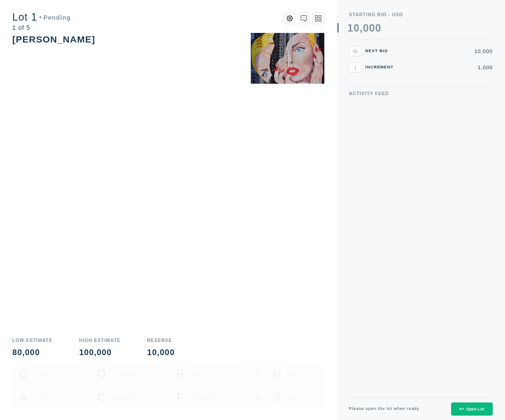 This screenshot has width=505, height=420. Describe the element at coordinates (32, 353) in the screenshot. I see `div: 80,000` at that location.